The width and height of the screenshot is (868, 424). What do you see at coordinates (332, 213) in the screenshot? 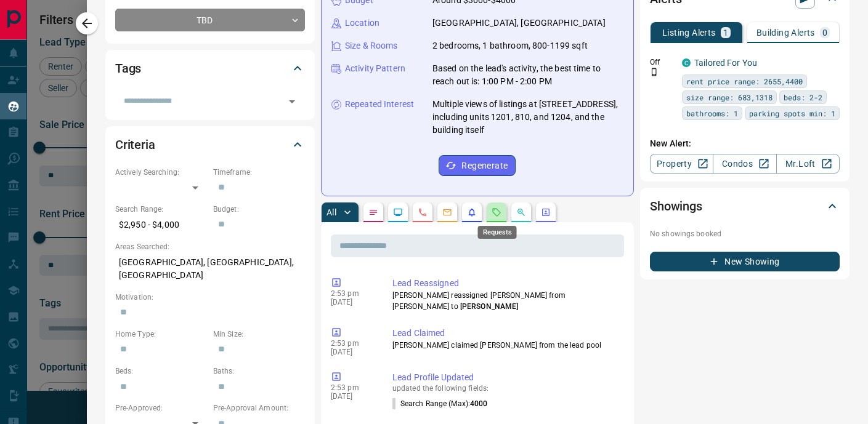
I see `p: All` at bounding box center [332, 213].